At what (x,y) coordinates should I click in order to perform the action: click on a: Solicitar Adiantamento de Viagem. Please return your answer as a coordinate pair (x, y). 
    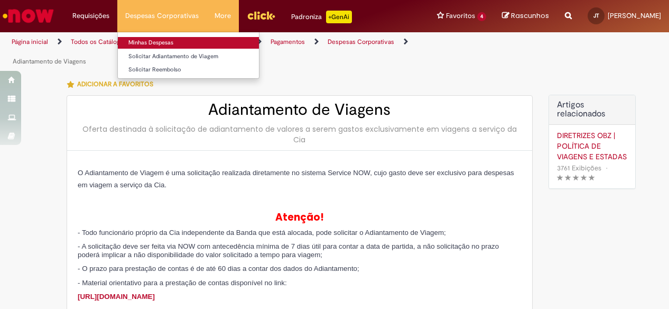
    Looking at the image, I should click on (188, 57).